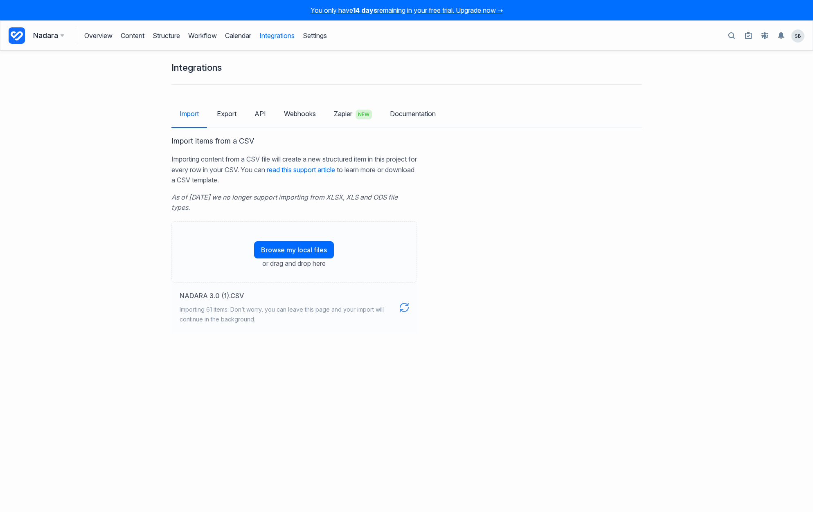 This screenshot has height=512, width=813. Describe the element at coordinates (294, 264) in the screenshot. I see `p: or drag and drop here` at that location.